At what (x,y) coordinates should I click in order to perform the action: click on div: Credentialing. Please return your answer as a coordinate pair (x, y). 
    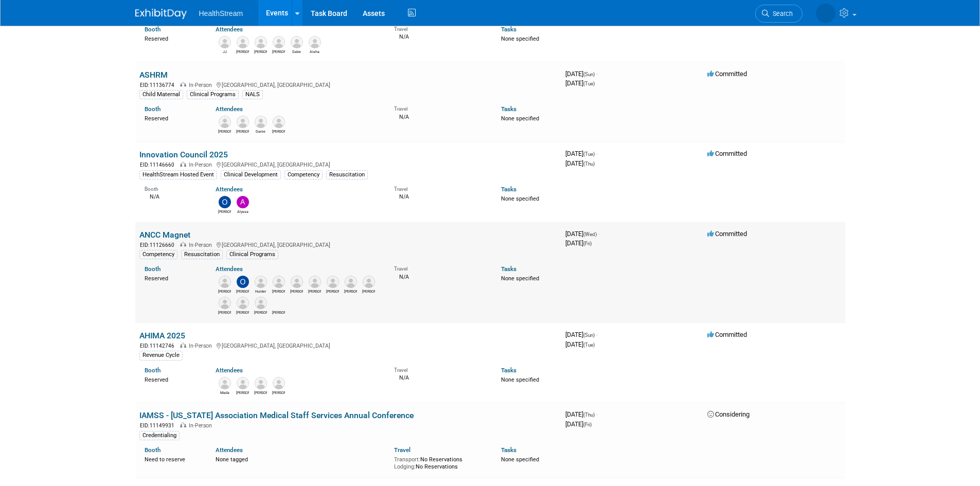
    Looking at the image, I should click on (159, 436).